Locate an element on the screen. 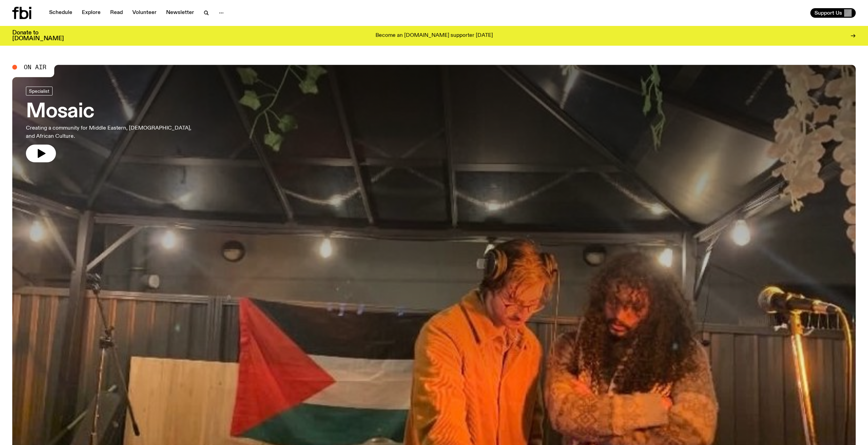 This screenshot has width=868, height=445. span: On Air is located at coordinates (35, 67).